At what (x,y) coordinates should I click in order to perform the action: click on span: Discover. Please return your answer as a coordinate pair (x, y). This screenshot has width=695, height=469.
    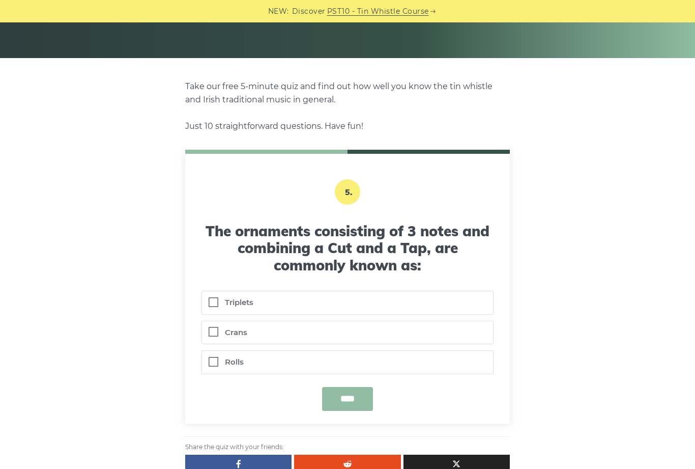
    Looking at the image, I should click on (309, 11).